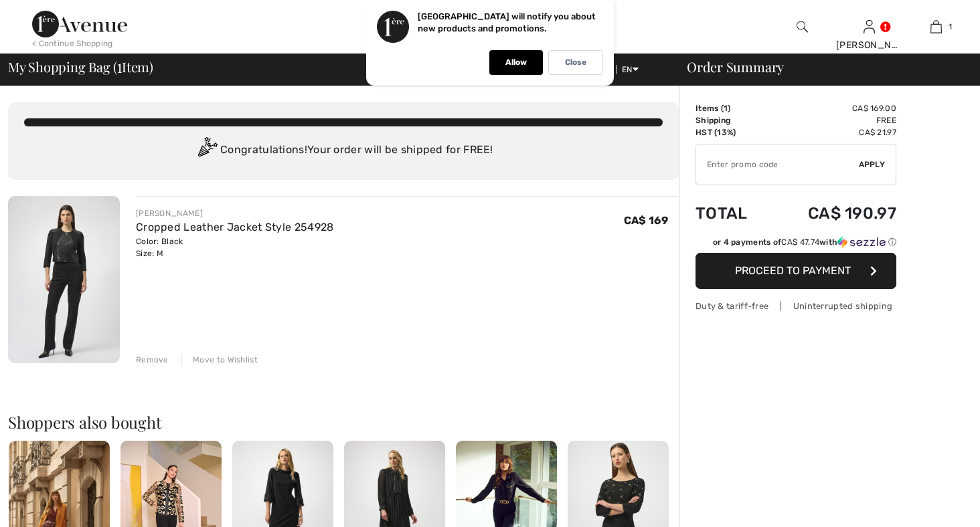 The image size is (980, 527). What do you see at coordinates (732, 121) in the screenshot?
I see `td: Shipping` at bounding box center [732, 121].